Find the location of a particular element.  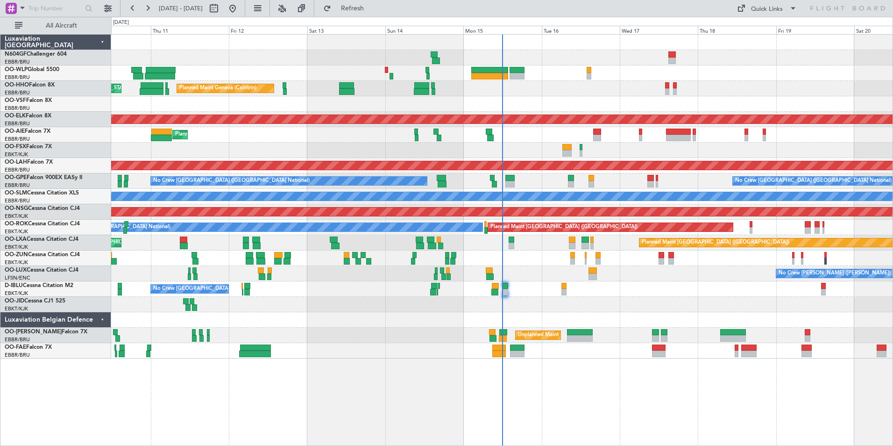

div: Sun 14 is located at coordinates (424, 30).